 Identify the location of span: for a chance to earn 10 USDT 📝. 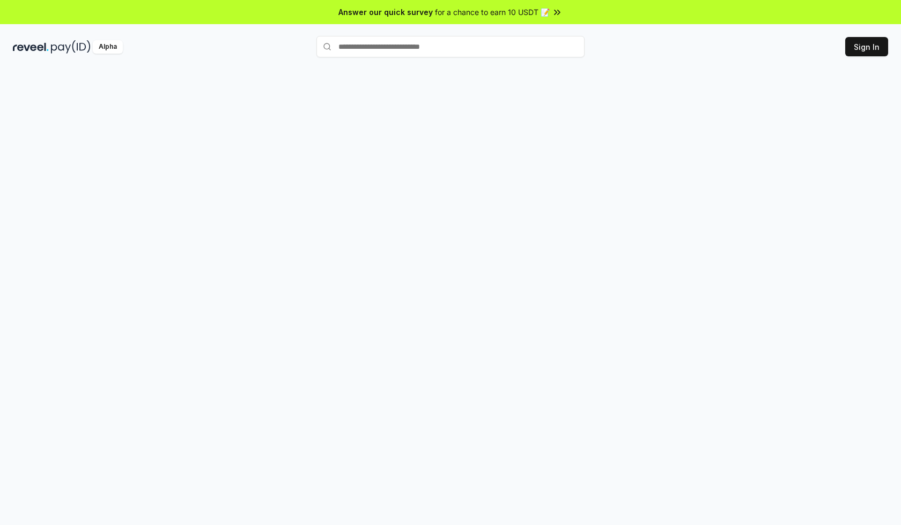
(493, 12).